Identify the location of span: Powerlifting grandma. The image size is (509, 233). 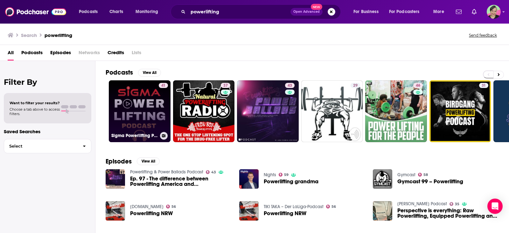
(291, 181).